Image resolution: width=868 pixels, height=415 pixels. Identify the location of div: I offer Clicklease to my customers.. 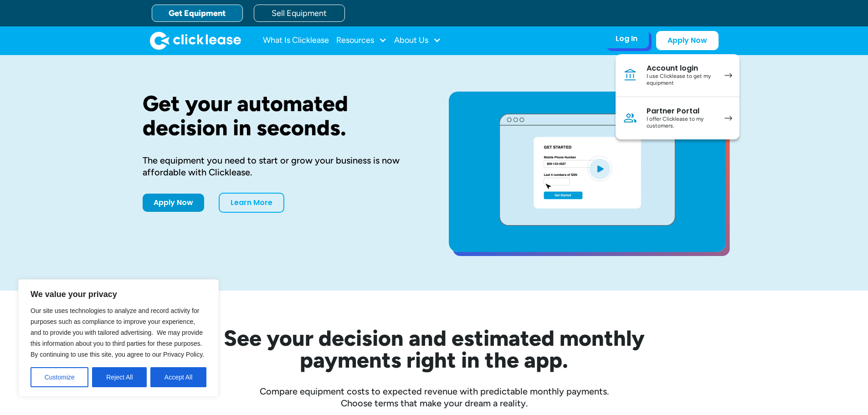
(681, 123).